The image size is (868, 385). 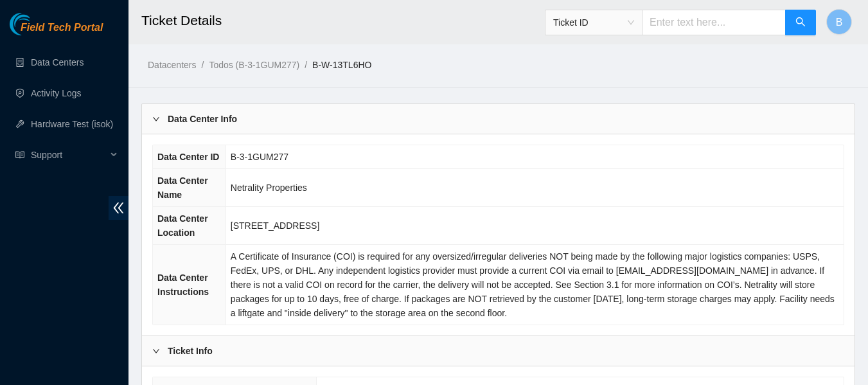 I want to click on div: Data Center Info, so click(x=498, y=119).